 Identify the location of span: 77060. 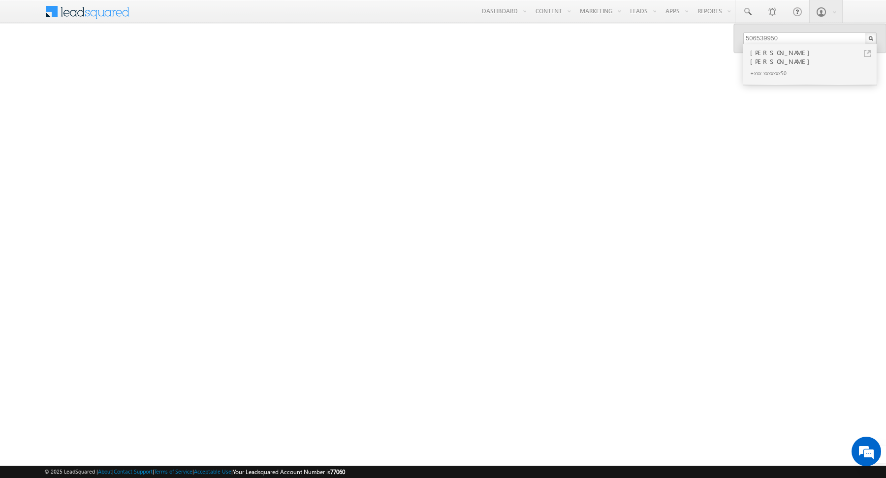
(338, 472).